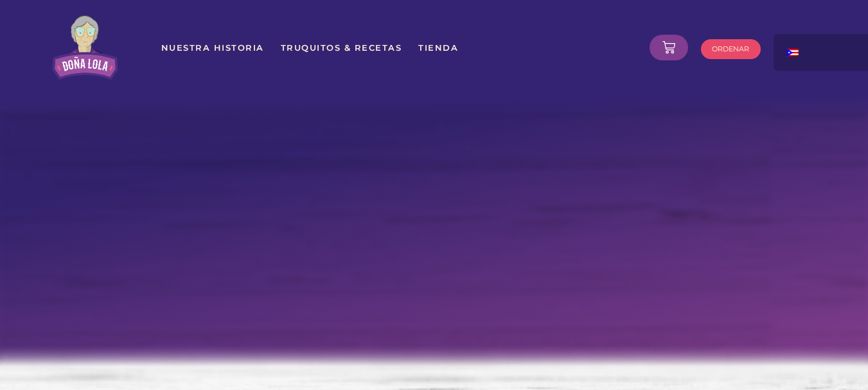 The image size is (868, 390). Describe the element at coordinates (730, 49) in the screenshot. I see `a: ORDENAR` at that location.